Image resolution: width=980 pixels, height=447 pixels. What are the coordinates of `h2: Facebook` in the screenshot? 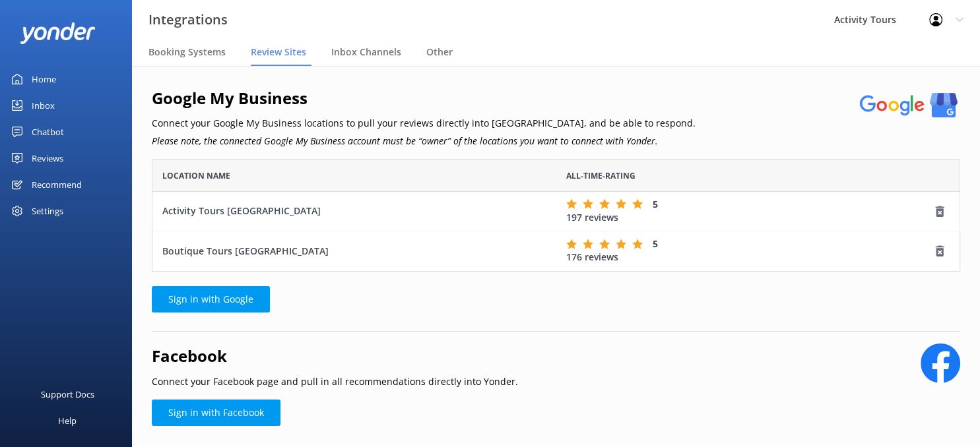 It's located at (335, 356).